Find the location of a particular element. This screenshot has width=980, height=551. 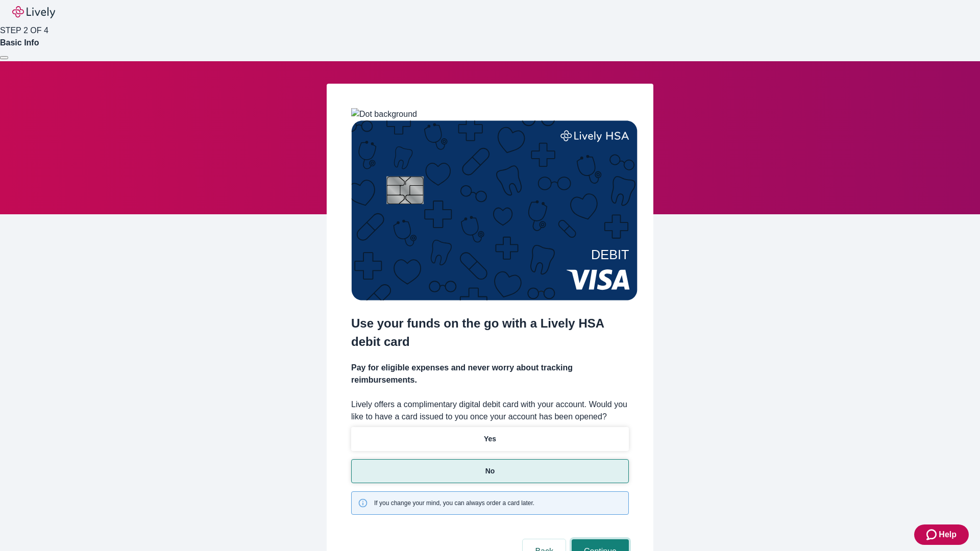

button: Yes is located at coordinates (490, 438).